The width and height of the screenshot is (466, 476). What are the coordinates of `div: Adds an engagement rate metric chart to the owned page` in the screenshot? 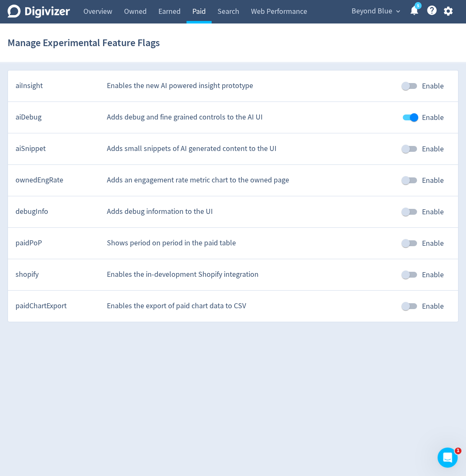 It's located at (251, 180).